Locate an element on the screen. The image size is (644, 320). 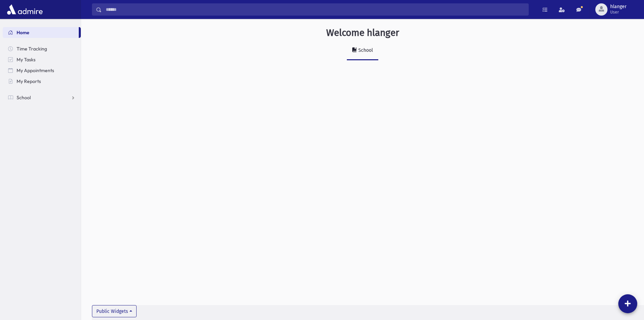
span: User is located at coordinates (619, 13).